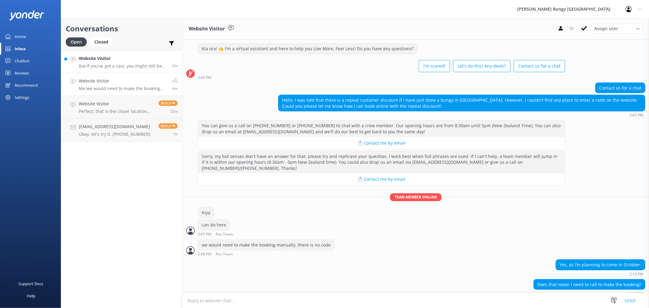 The width and height of the screenshot is (649, 308). Describe the element at coordinates (123, 89) in the screenshot. I see `p: Me: we would need to make the booking manually, there is no code` at that location.